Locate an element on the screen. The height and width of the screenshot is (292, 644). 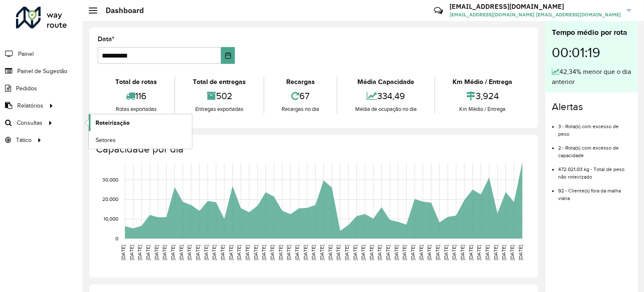
li: 472.021,03 kg - Total de peso não roteirizado is located at coordinates (594, 170).